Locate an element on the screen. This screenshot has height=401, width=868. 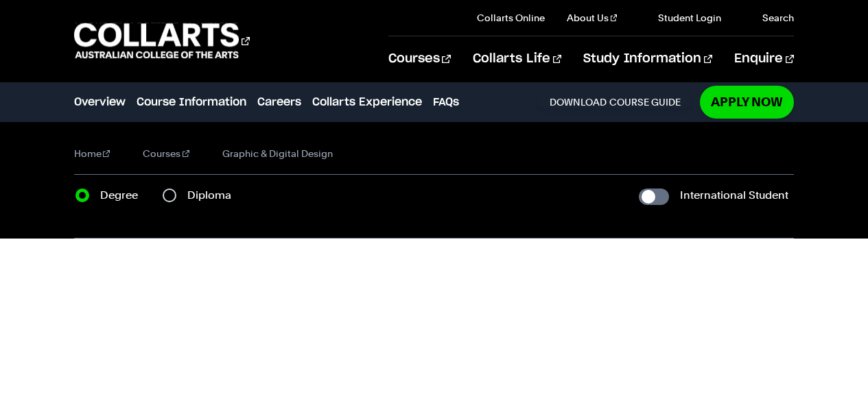
div: Go to homepage is located at coordinates (162, 40).